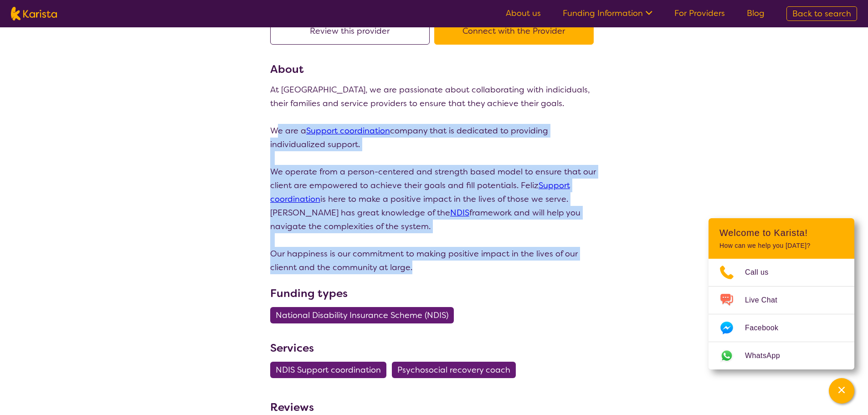  I want to click on div: Channel Menu, so click(781, 294).